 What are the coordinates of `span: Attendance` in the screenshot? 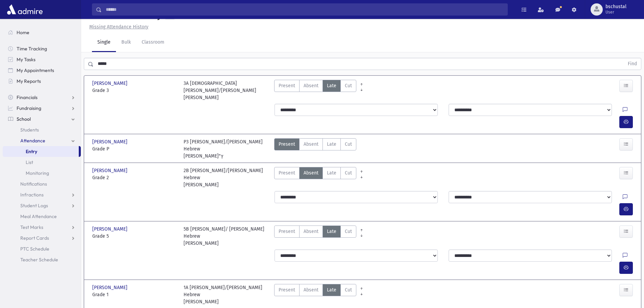 It's located at (33, 141).